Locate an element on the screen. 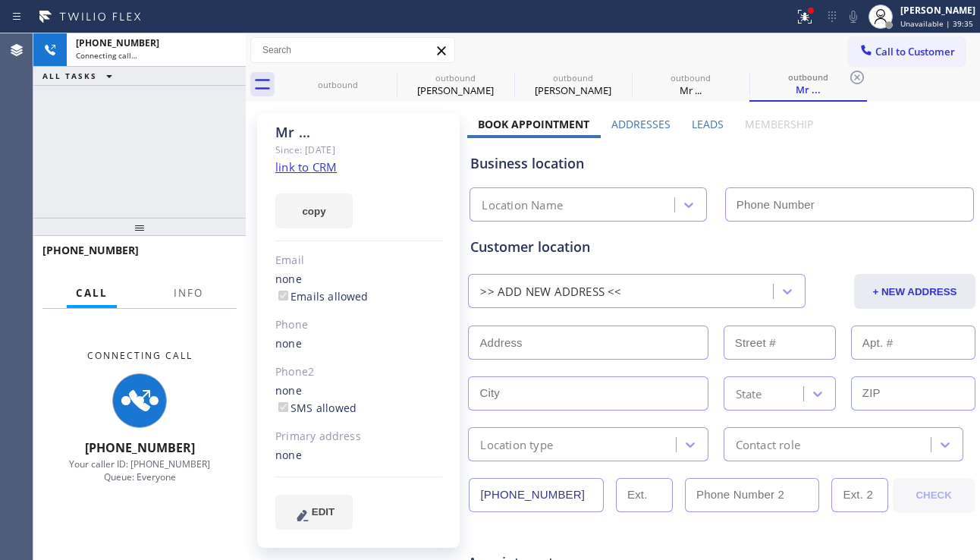 The height and width of the screenshot is (560, 980). label: Leads is located at coordinates (708, 124).